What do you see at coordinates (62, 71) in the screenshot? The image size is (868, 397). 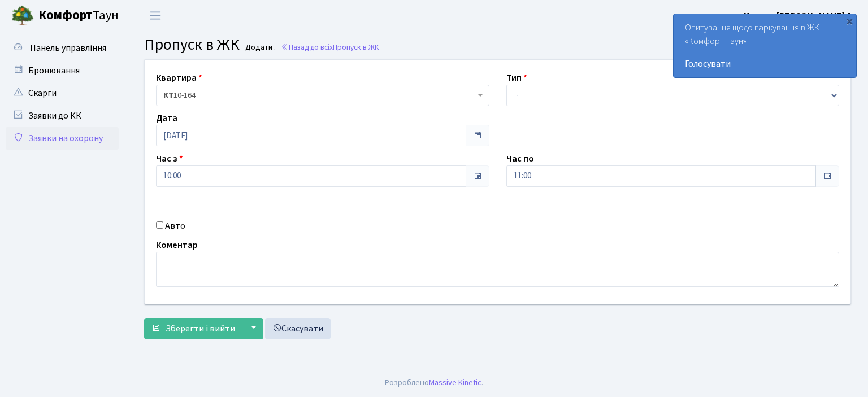 I see `a: Бронювання` at bounding box center [62, 71].